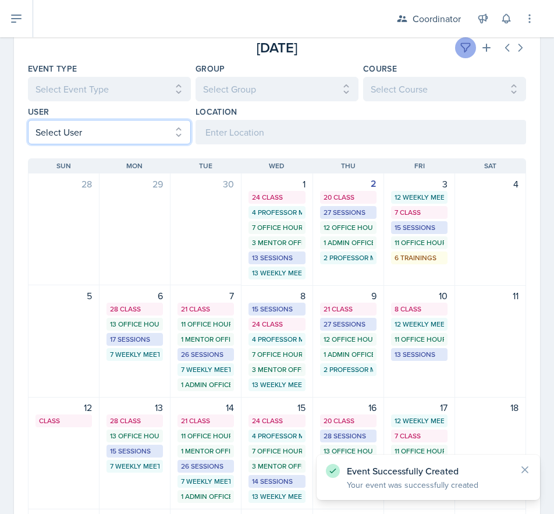 The image size is (554, 514). What do you see at coordinates (205, 407) in the screenshot?
I see `div: 14` at bounding box center [205, 407].